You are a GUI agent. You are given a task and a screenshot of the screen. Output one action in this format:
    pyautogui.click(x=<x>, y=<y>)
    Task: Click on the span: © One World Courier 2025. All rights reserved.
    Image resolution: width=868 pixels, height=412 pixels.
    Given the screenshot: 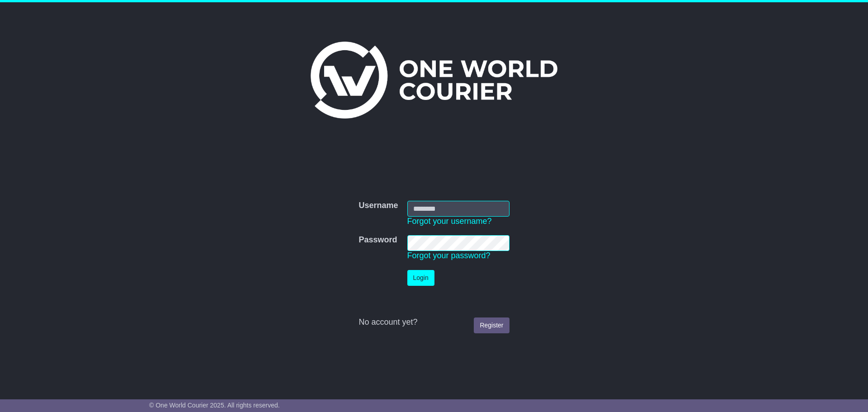 What is the action you would take?
    pyautogui.click(x=214, y=405)
    